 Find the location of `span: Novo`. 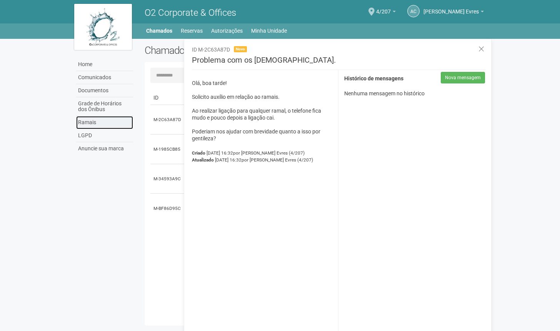

span: Novo is located at coordinates (240, 49).